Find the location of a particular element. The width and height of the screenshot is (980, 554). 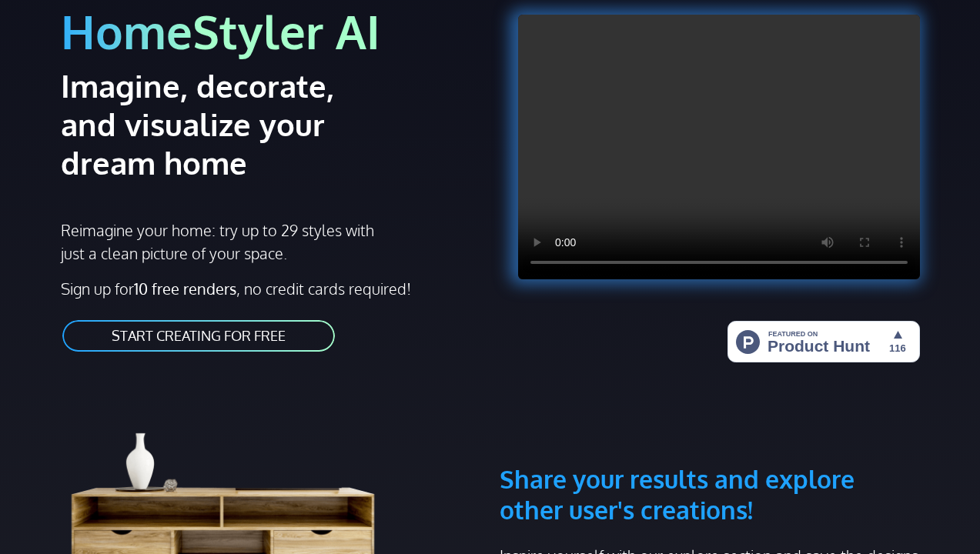

img: HomeStyler AI - Interior Design Made Easy: One Click to Your Dream Home | Product Hunt is located at coordinates (824, 342).